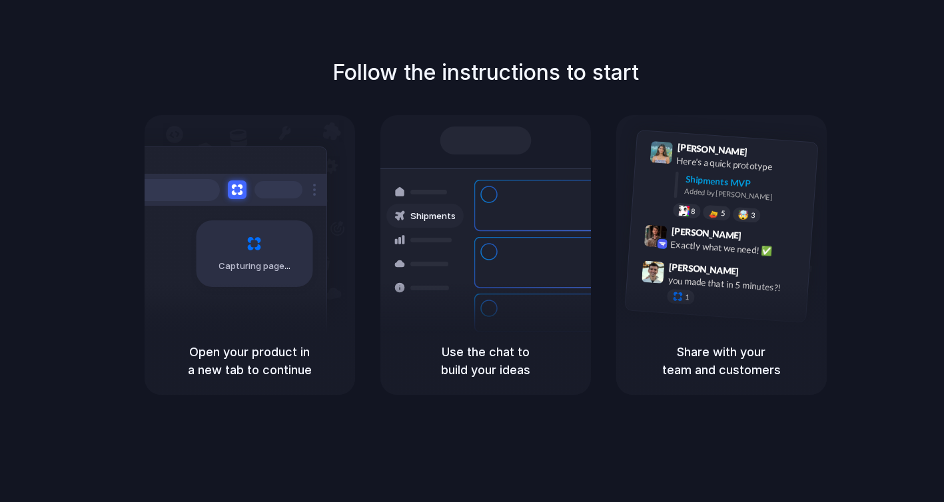 Image resolution: width=944 pixels, height=502 pixels. Describe the element at coordinates (737, 249) in the screenshot. I see `div: Exactly what we need! ✅` at that location.